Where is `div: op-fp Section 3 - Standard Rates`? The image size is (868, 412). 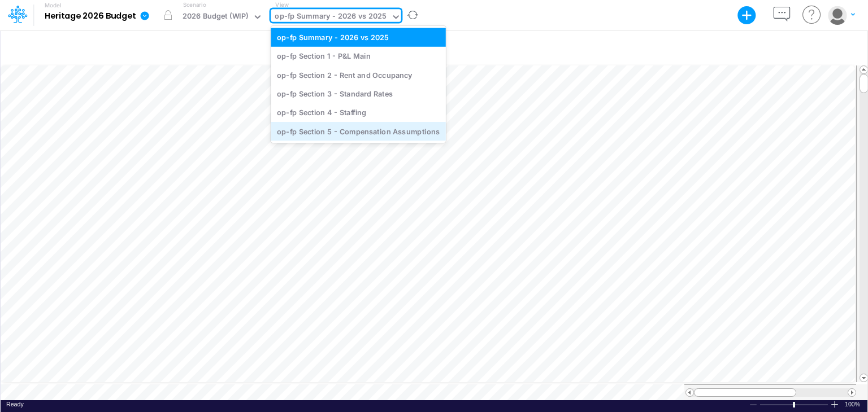 div: op-fp Section 3 - Standard Rates is located at coordinates (358, 94).